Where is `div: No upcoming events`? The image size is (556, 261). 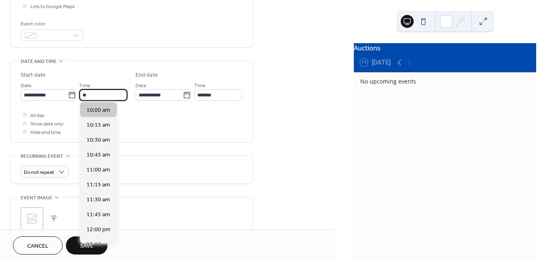 div: No upcoming events is located at coordinates (444, 81).